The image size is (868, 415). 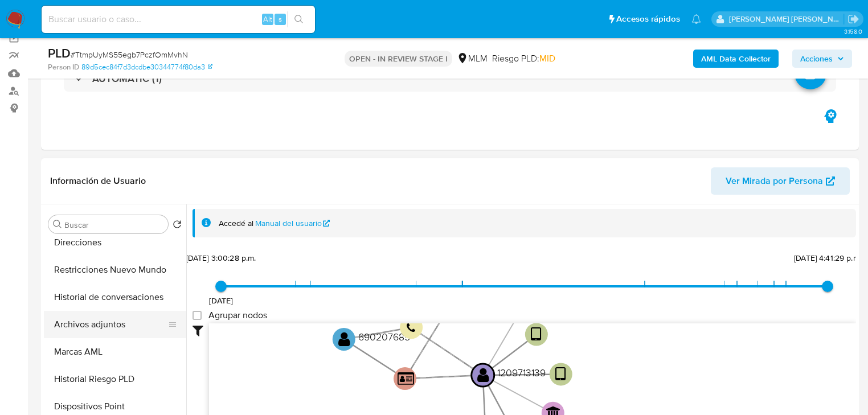 I want to click on span: Riesgo PLD:, so click(x=523, y=59).